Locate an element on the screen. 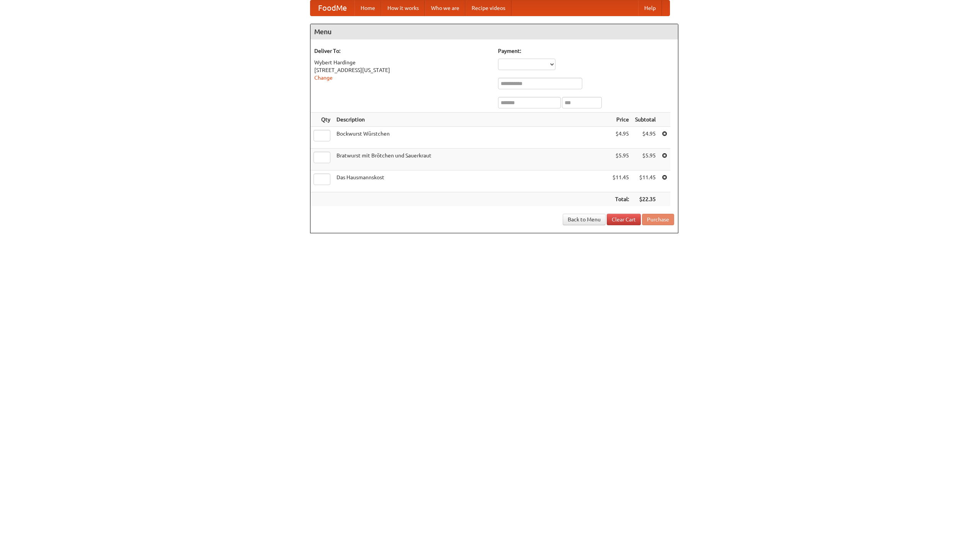 The image size is (980, 542). a: Who we are is located at coordinates (445, 8).